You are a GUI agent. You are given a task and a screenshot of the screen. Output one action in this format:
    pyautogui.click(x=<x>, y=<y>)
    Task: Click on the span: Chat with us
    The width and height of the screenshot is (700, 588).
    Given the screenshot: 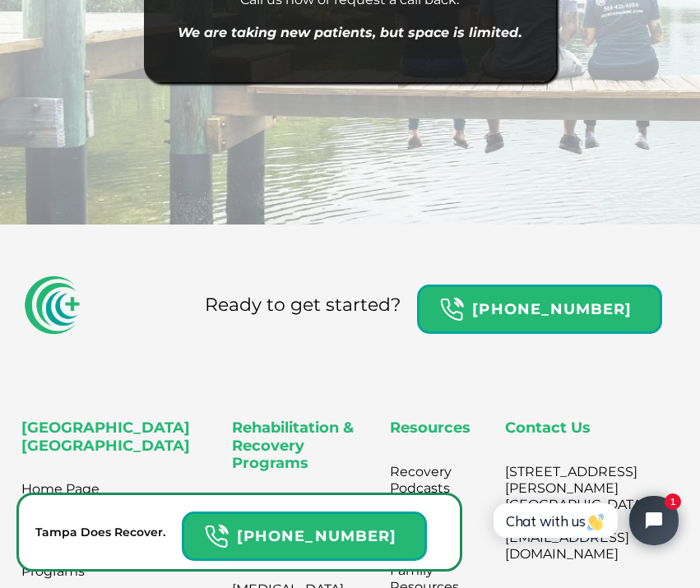 What is the action you would take?
    pyautogui.click(x=80, y=39)
    